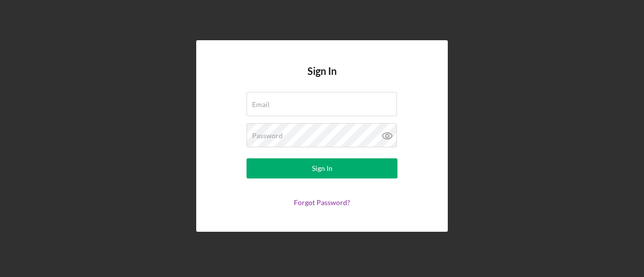 This screenshot has height=277, width=644. I want to click on label: Password, so click(267, 136).